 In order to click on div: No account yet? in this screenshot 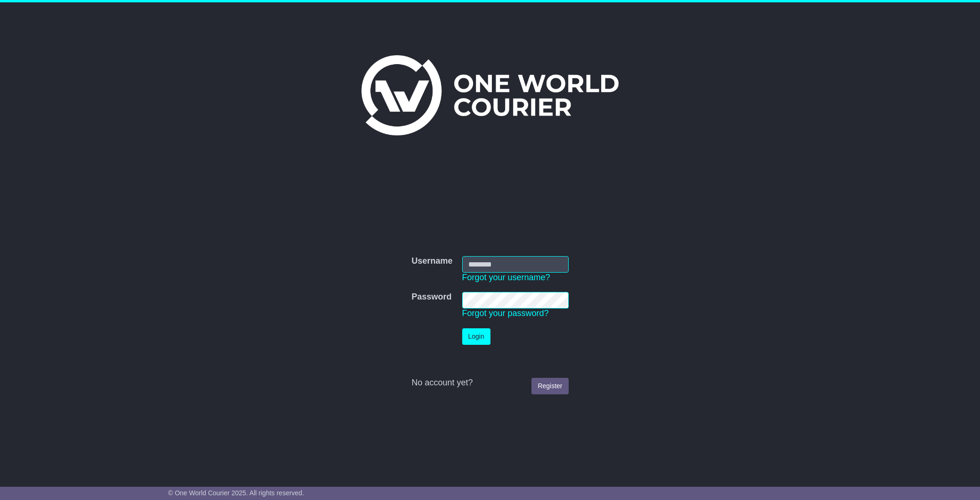, I will do `click(490, 383)`.